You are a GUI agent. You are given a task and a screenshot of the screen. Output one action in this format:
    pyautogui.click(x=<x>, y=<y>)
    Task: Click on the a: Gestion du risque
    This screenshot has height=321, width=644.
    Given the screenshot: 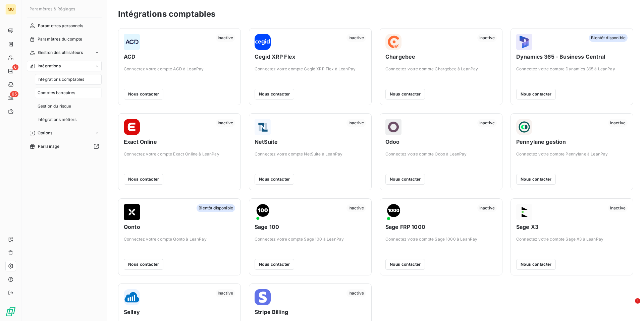 What is the action you would take?
    pyautogui.click(x=68, y=107)
    